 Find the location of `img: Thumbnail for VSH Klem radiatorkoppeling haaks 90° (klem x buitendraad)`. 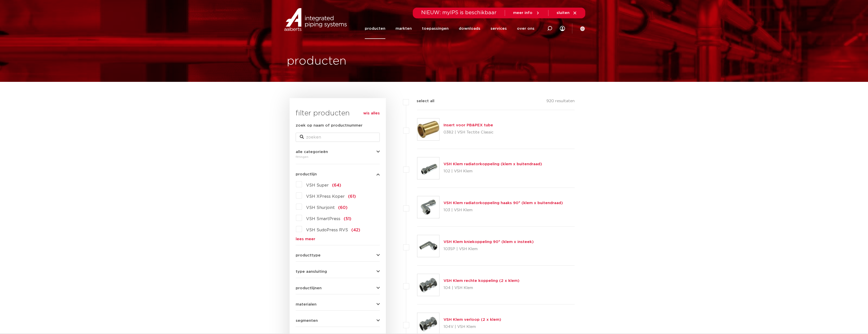

img: Thumbnail for VSH Klem radiatorkoppeling haaks 90° (klem x buitendraad) is located at coordinates (428, 207).